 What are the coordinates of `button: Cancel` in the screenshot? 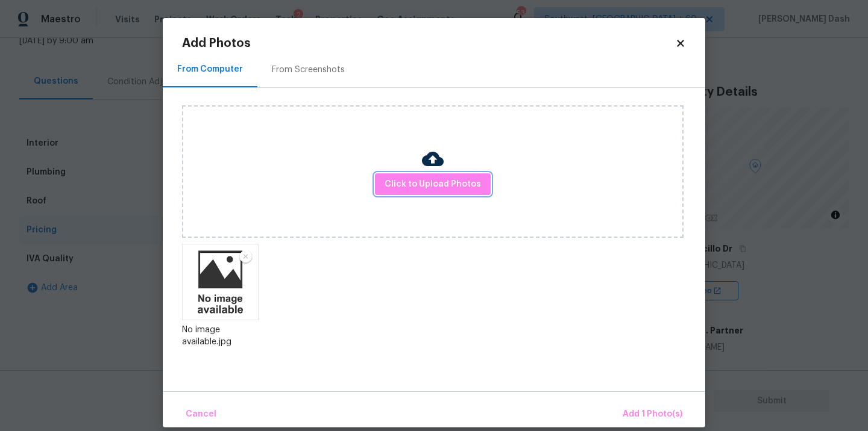 It's located at (201, 415).